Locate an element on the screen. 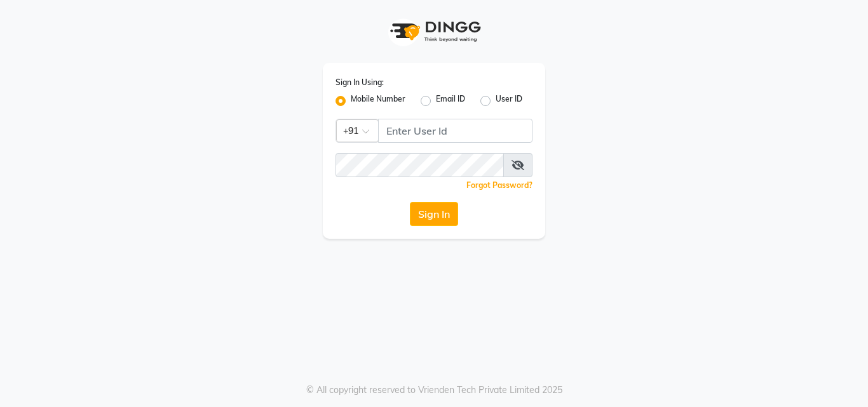 The image size is (868, 407). a: Forgot Password? is located at coordinates (499, 185).